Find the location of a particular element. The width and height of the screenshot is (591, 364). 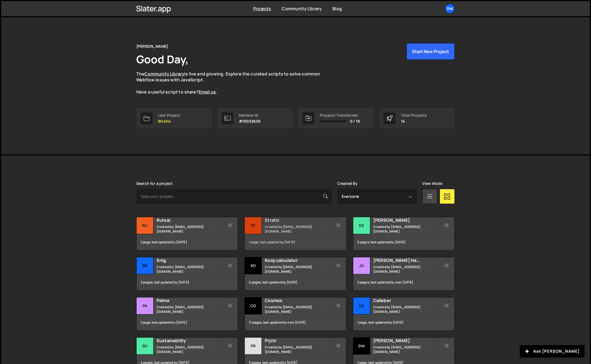

div: Sn is located at coordinates (145, 266).